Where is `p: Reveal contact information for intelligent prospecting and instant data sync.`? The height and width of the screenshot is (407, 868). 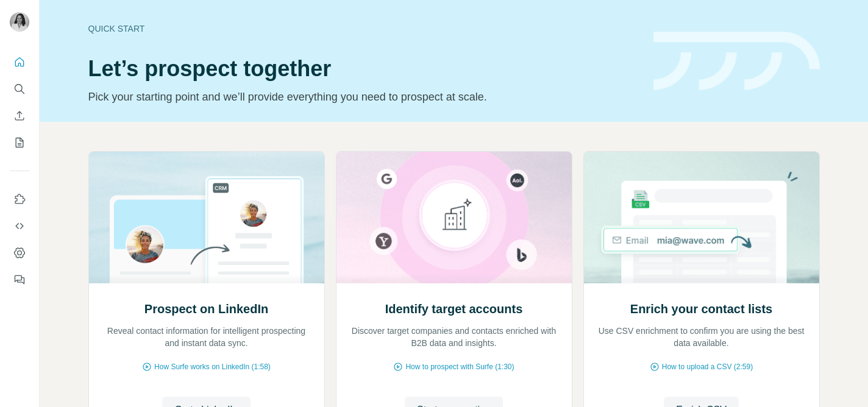 p: Reveal contact information for intelligent prospecting and instant data sync. is located at coordinates (207, 337).